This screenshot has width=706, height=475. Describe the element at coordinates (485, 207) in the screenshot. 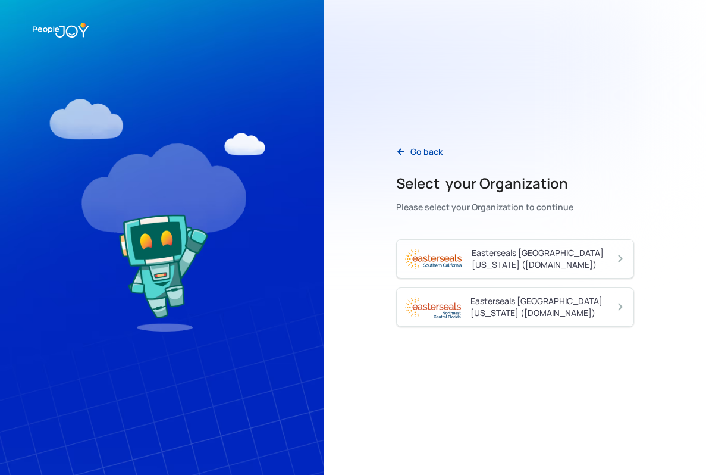

I see `div: Please select your Organization to continue` at that location.